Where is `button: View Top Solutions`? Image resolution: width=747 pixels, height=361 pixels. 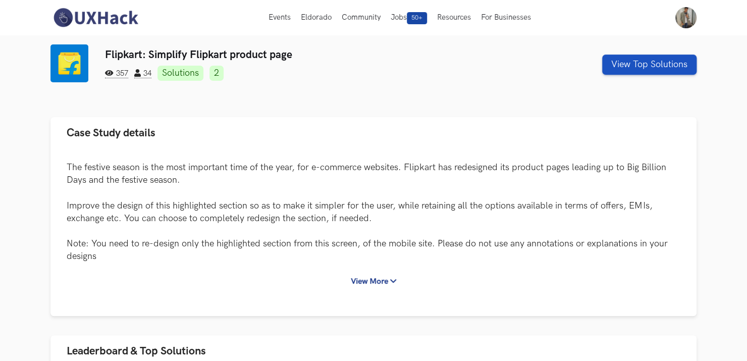
button: View Top Solutions is located at coordinates (649, 65).